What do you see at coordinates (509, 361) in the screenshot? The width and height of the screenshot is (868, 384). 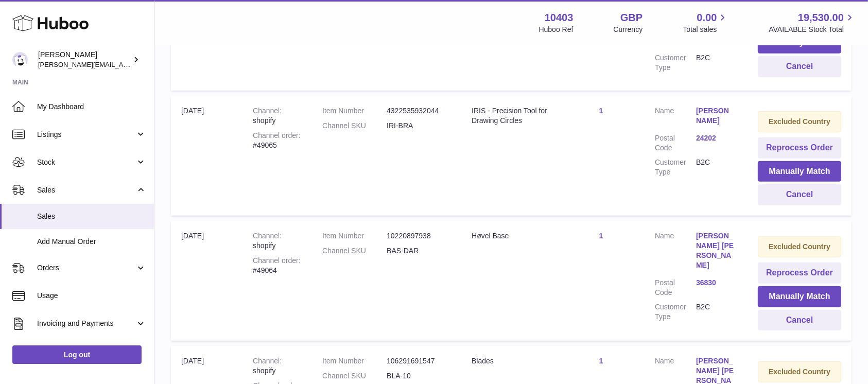 I see `div: Blades` at bounding box center [509, 361].